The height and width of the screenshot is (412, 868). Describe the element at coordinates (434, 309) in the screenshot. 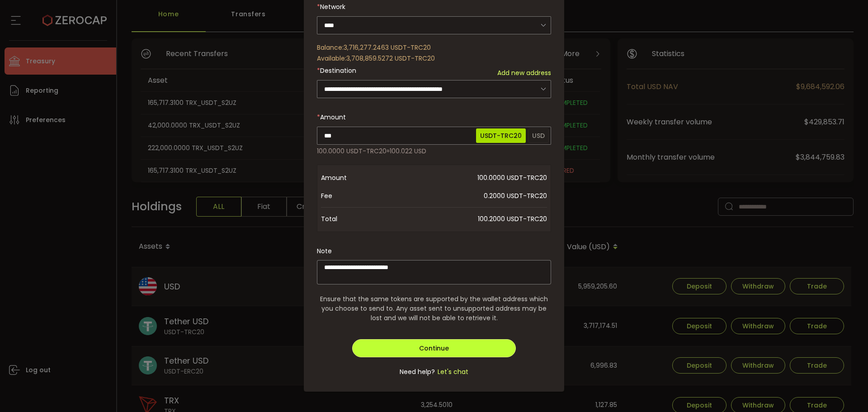

I see `span: Ensure that the same tokens are supported by the wallet address which you choose to send to. Any ...` at that location.